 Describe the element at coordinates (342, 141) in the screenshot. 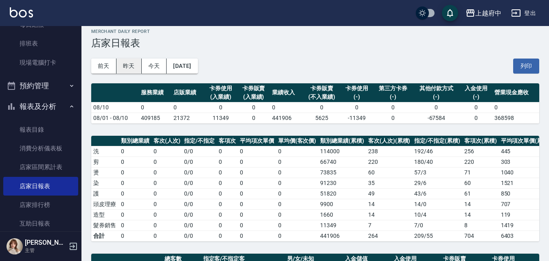

I see `th: 類別總業績(累積)` at that location.